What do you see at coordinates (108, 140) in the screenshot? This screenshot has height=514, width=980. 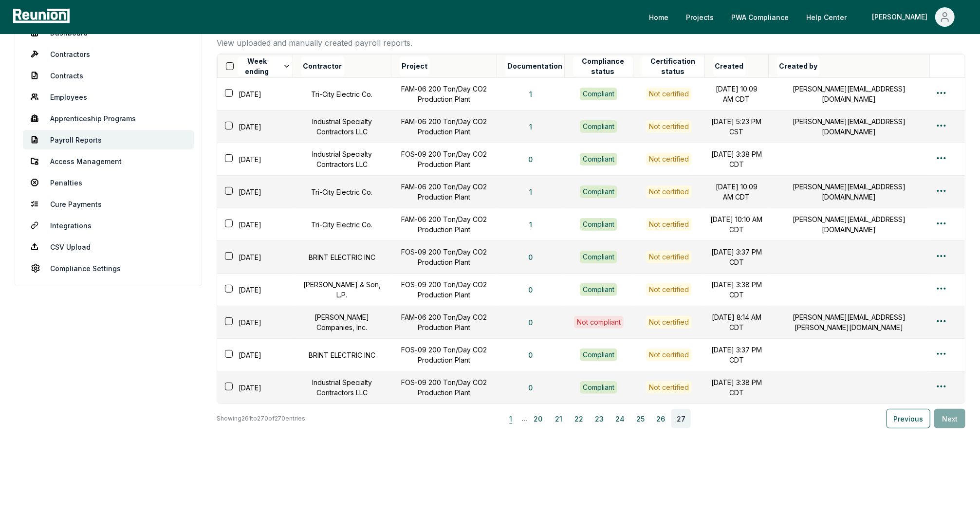 I see `a: Payroll Reports` at bounding box center [108, 140].